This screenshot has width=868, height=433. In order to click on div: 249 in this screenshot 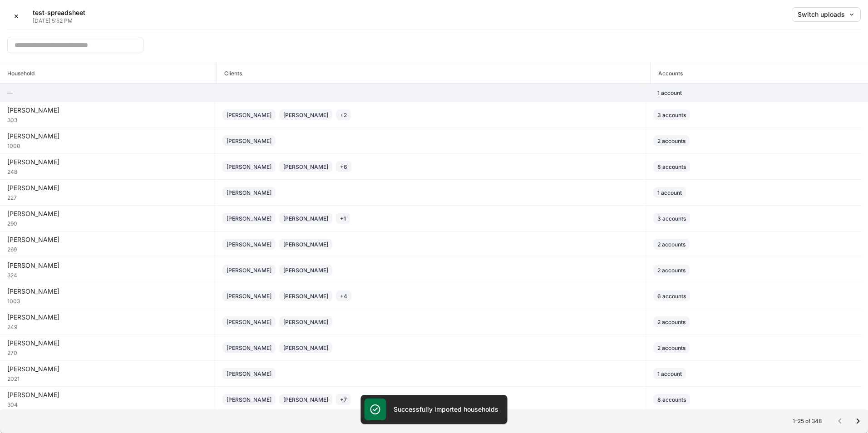, I will do `click(107, 326)`.